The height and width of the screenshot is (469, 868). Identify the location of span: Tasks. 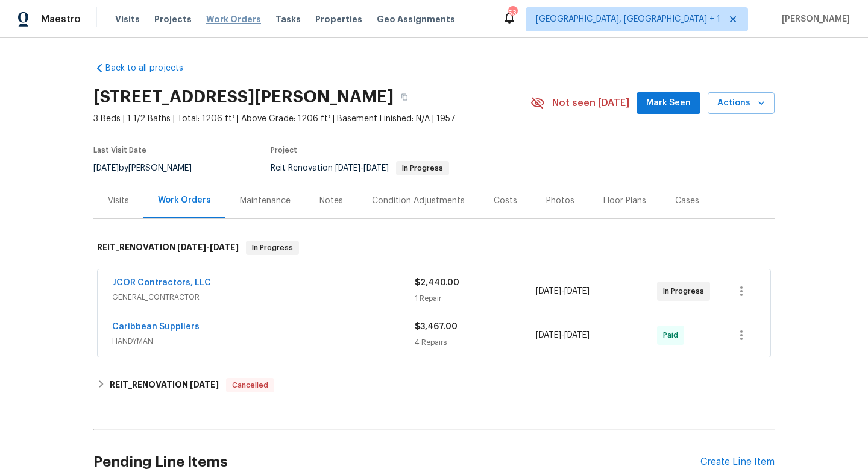
(288, 19).